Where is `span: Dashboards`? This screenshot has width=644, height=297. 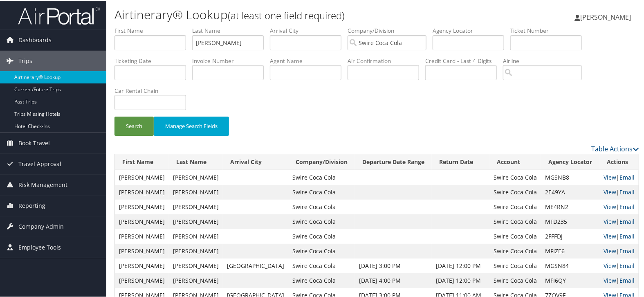 span: Dashboards is located at coordinates (35, 39).